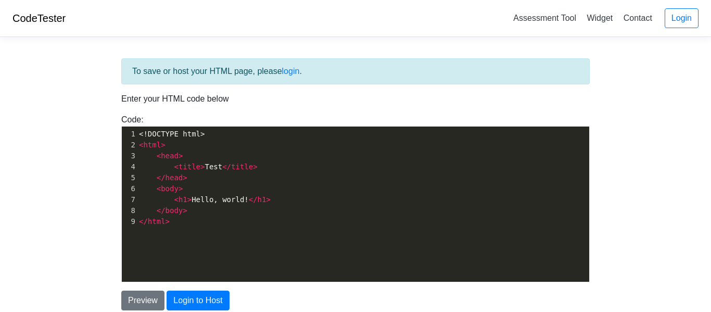  What do you see at coordinates (599, 18) in the screenshot?
I see `a: Widget` at bounding box center [599, 18].